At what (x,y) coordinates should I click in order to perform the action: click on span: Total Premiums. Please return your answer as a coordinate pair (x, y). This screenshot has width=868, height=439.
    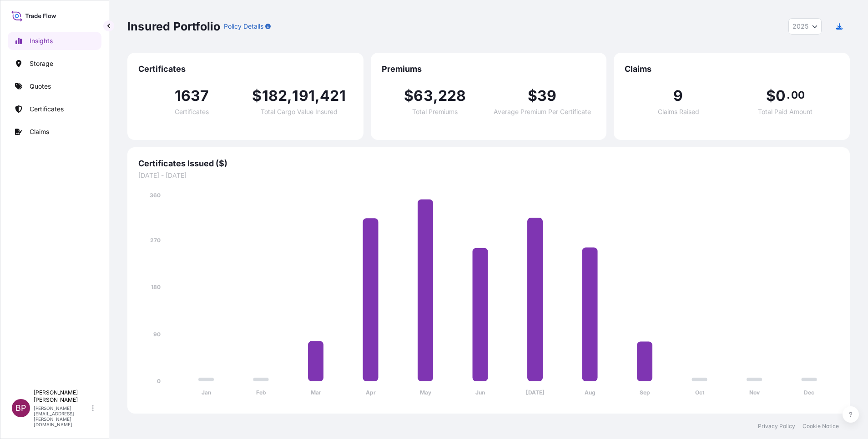
    Looking at the image, I should click on (435, 112).